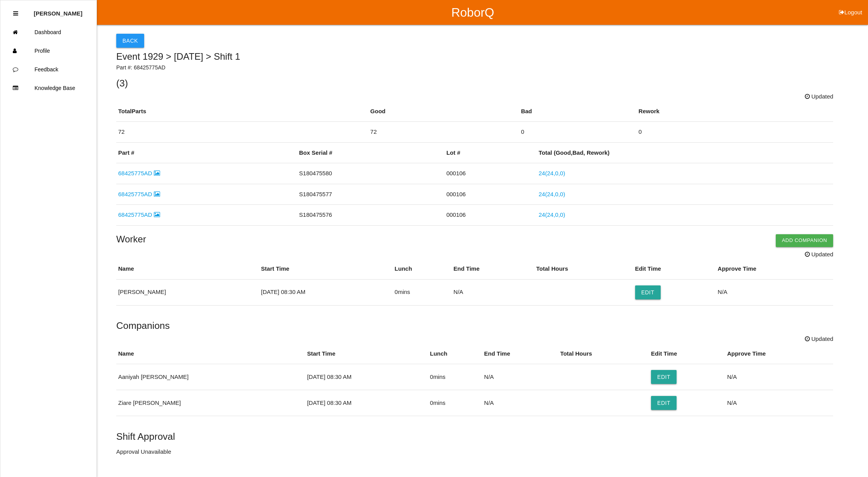  Describe the element at coordinates (685, 153) in the screenshot. I see `th: Total ( Good , Bad , Rework)` at that location.